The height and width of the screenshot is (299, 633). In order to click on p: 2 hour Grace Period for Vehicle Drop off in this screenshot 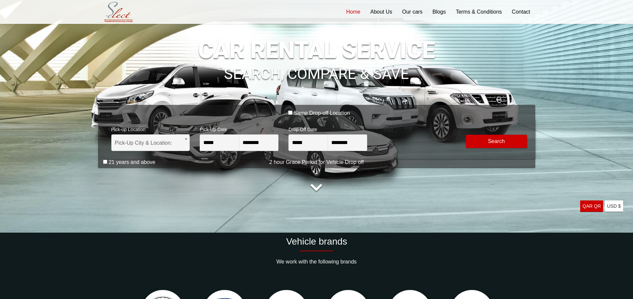, I will do `click(317, 162)`.